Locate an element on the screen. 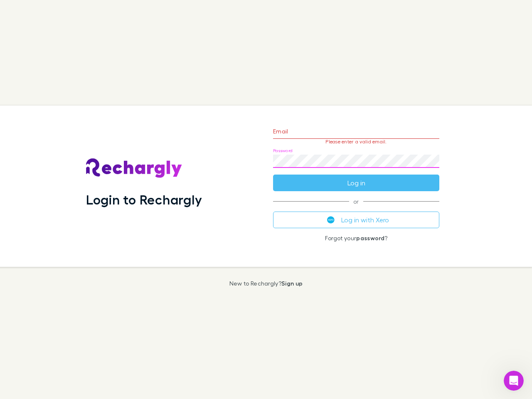 This screenshot has height=399, width=532. p: Forgot your ? is located at coordinates (356, 238).